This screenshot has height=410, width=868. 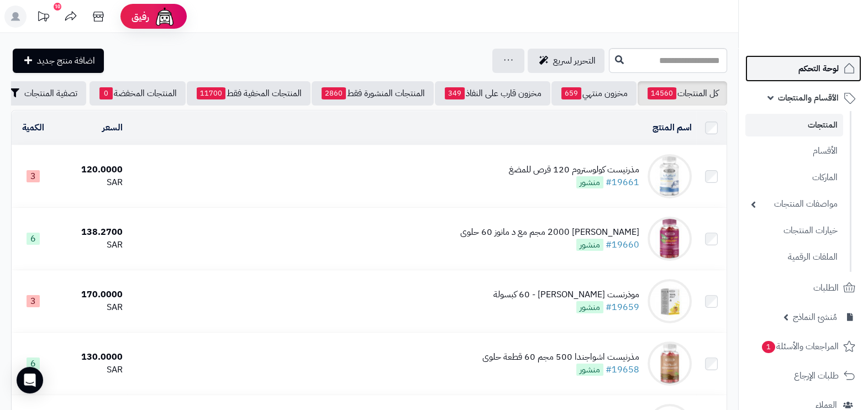 What do you see at coordinates (249, 93) in the screenshot?
I see `a: المنتجات المخفية فقط11700` at bounding box center [249, 93].